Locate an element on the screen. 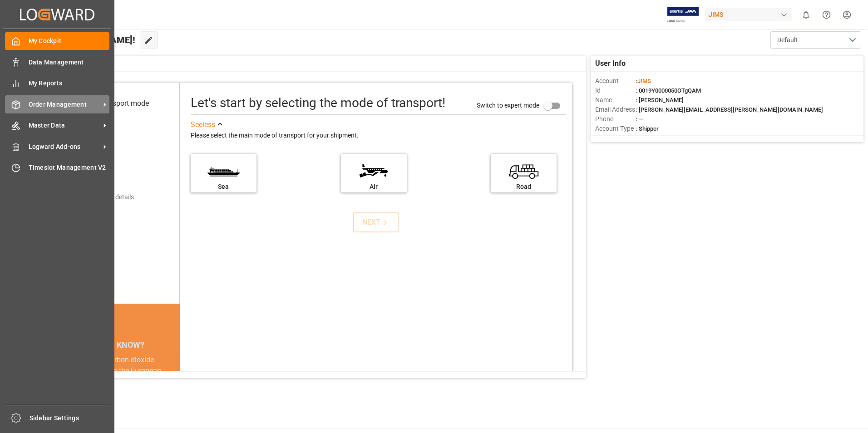  div: See less is located at coordinates (203, 125).